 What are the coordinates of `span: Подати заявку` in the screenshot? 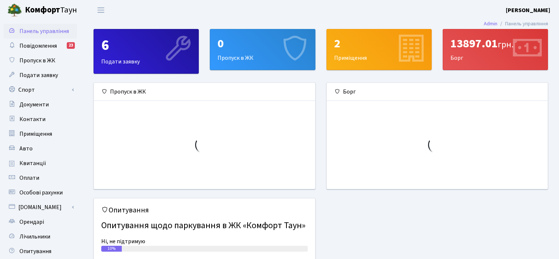 It's located at (39, 75).